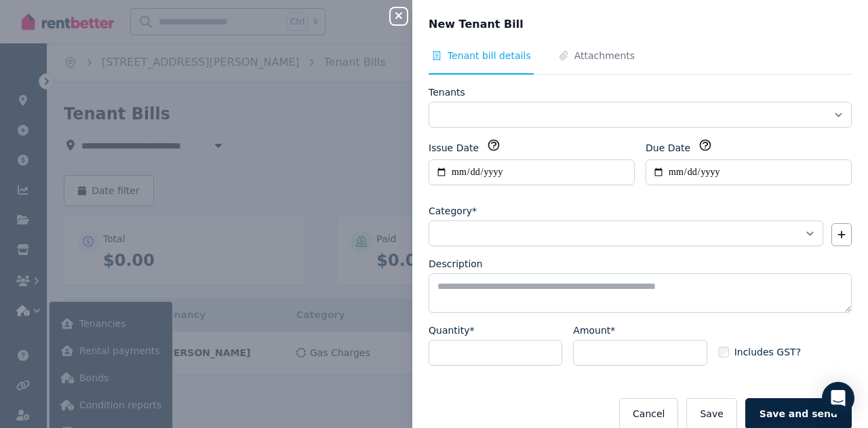 Image resolution: width=868 pixels, height=428 pixels. I want to click on span: New Tenant Bill, so click(476, 24).